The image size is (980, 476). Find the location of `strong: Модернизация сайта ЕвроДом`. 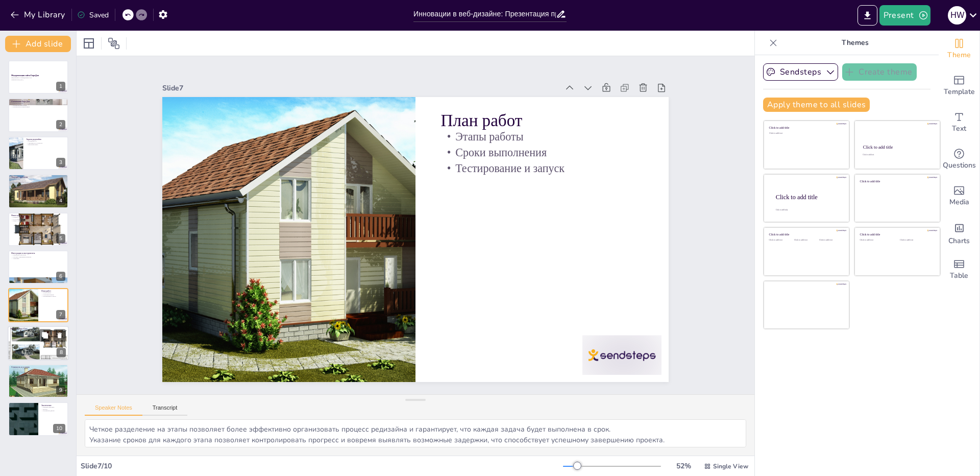

strong: Модернизация сайта ЕвроДом is located at coordinates (25, 75).